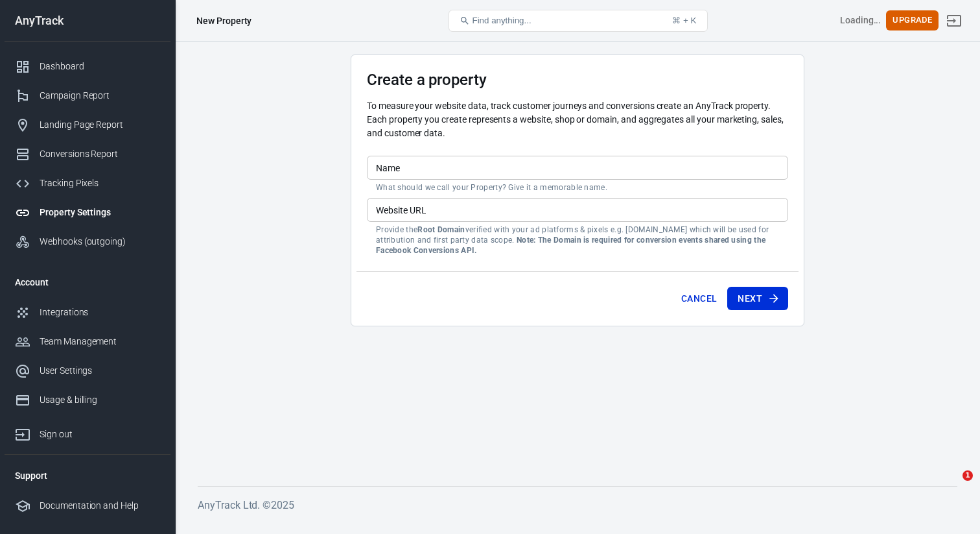  Describe the element at coordinates (100, 434) in the screenshot. I see `div: Sign out` at that location.